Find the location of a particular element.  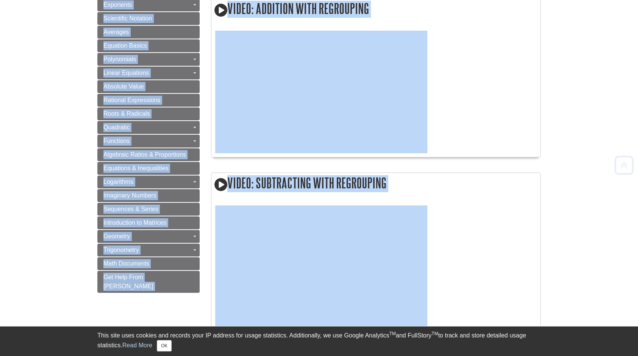

span: Roots & Radicals is located at coordinates (126, 114).